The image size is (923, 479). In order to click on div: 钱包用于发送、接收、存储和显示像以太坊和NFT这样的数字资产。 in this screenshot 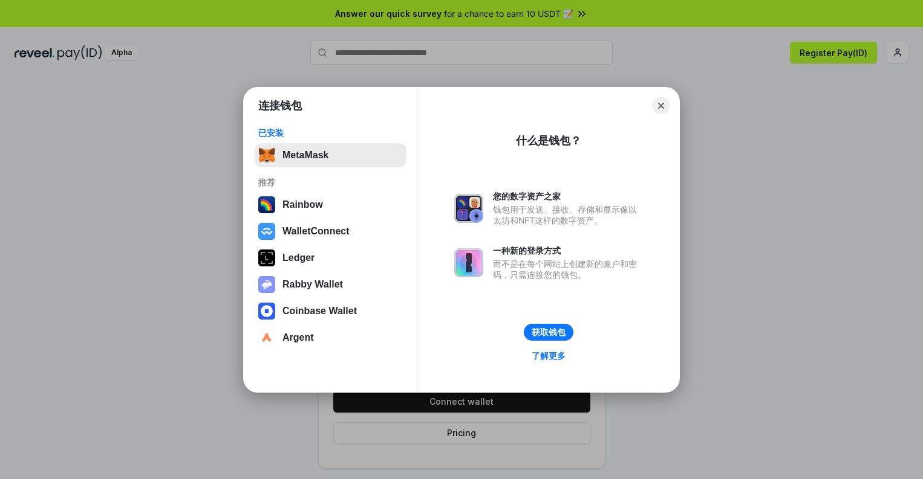, I will do `click(568, 215)`.